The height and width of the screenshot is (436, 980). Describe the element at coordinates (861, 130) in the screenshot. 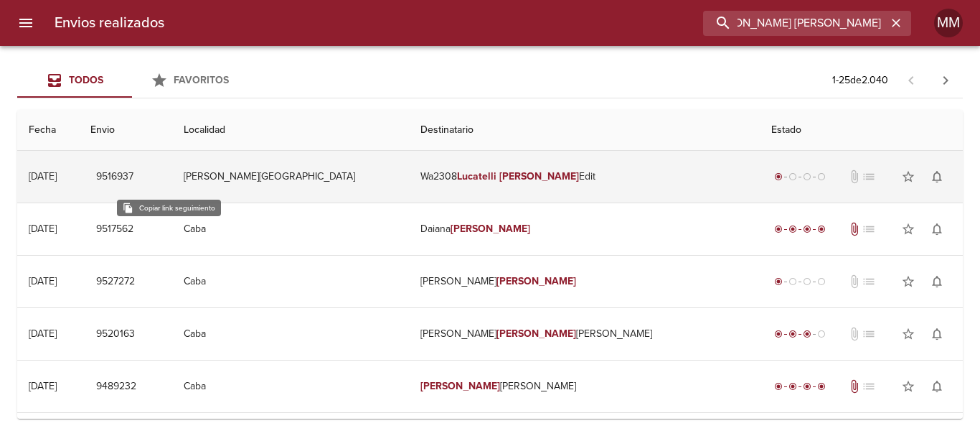

I see `th: Estado` at that location.